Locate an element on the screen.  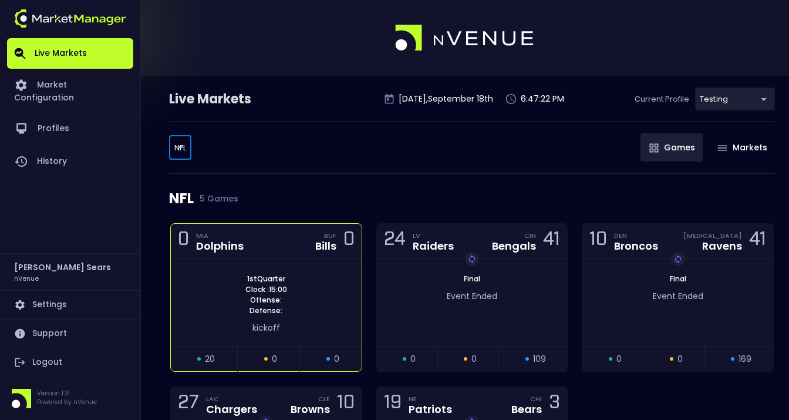
div: Chargers is located at coordinates (231, 409).